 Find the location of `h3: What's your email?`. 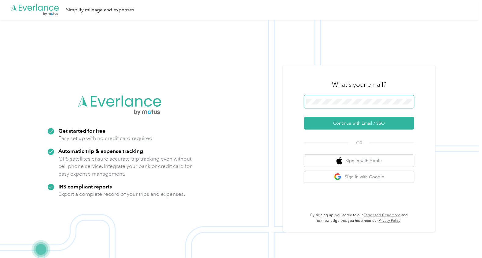

h3: What's your email? is located at coordinates (359, 84).